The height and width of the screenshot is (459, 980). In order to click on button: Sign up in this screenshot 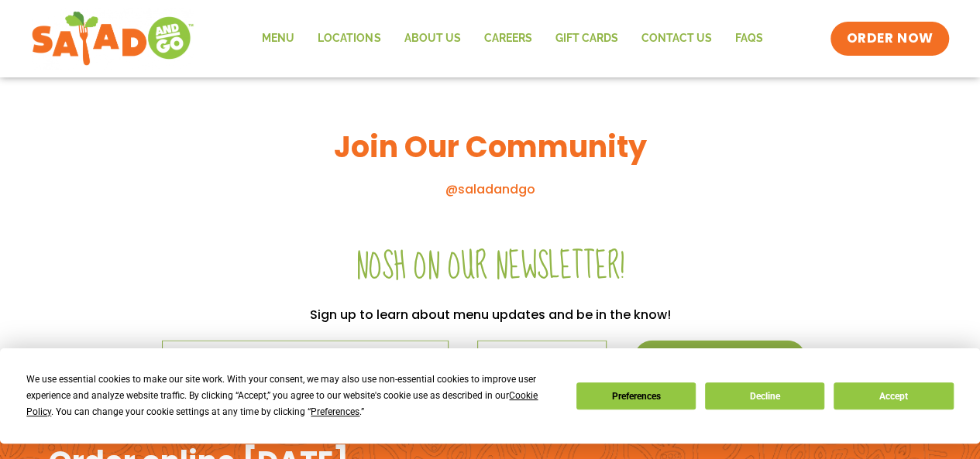, I will do `click(720, 359)`.